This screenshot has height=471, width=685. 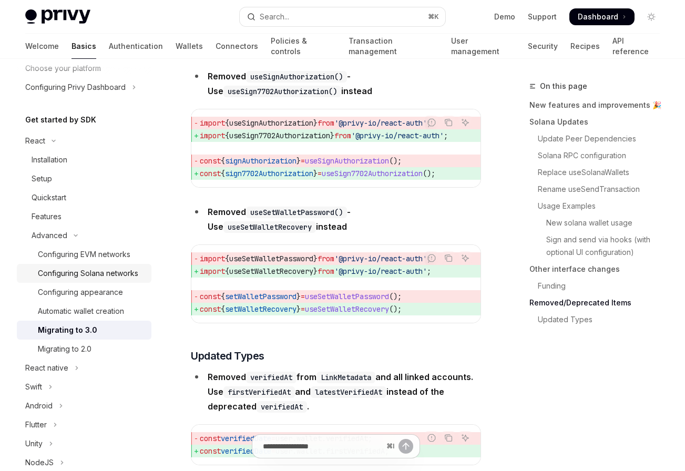 What do you see at coordinates (88, 273) in the screenshot?
I see `div: Configuring Solana networks` at bounding box center [88, 273].